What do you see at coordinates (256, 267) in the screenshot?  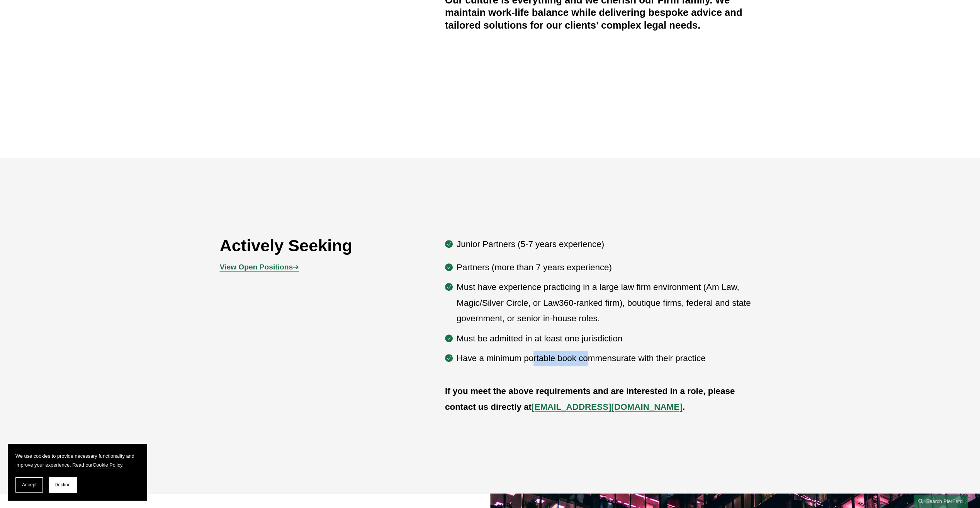 I see `strong: View Open Positions` at bounding box center [256, 267].